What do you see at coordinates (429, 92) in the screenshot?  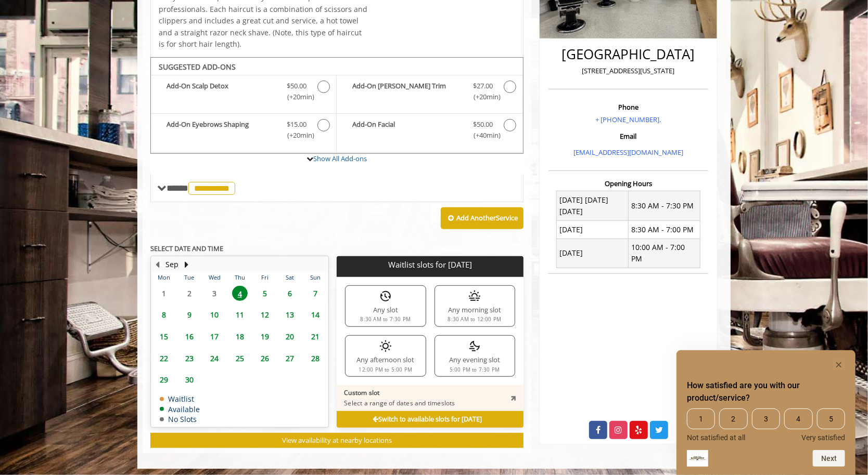 I see `label: Add-On Beard Trim` at bounding box center [429, 92].